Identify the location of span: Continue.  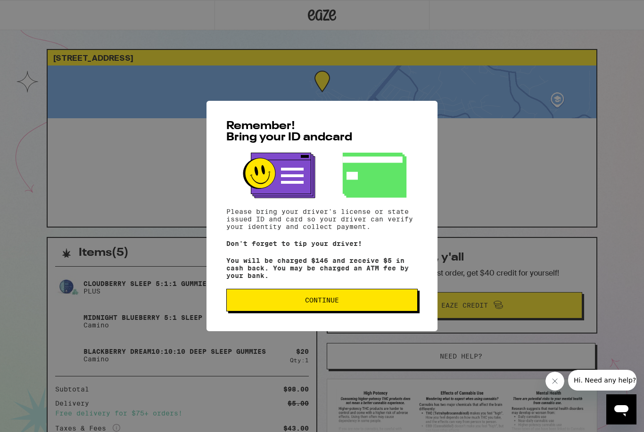
(322, 300).